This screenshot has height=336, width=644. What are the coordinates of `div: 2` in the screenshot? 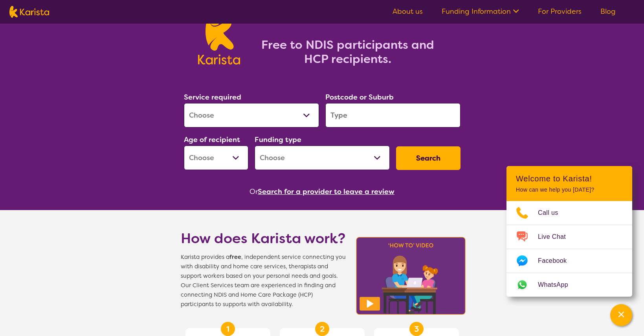 It's located at (322, 329).